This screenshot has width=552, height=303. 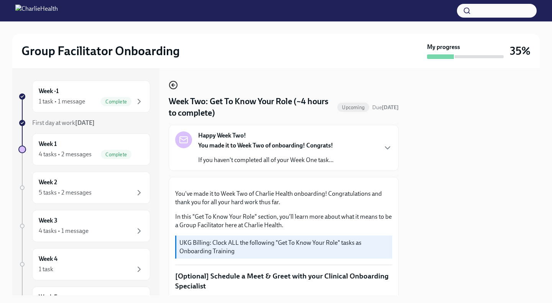 I want to click on strong: Happy Week Two!, so click(x=222, y=136).